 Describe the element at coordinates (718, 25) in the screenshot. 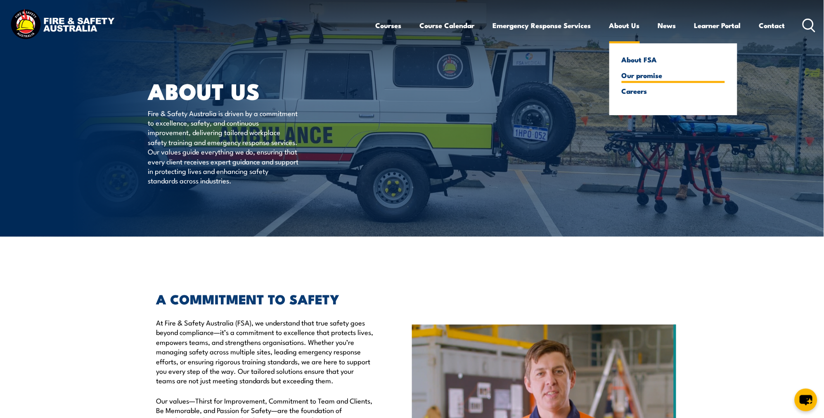

I see `a: Learner Portal` at that location.